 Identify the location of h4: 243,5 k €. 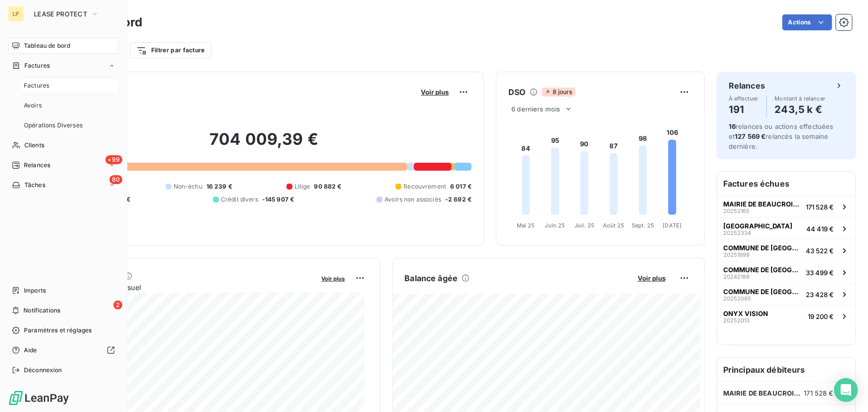
(800, 109).